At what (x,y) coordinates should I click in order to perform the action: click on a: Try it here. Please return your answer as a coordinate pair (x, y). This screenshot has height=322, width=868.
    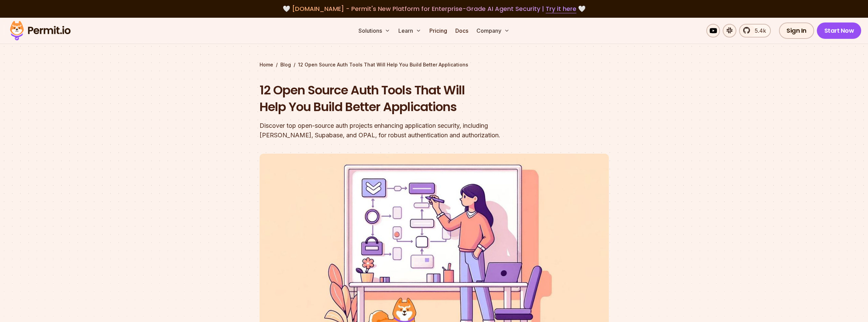
    Looking at the image, I should click on (561, 9).